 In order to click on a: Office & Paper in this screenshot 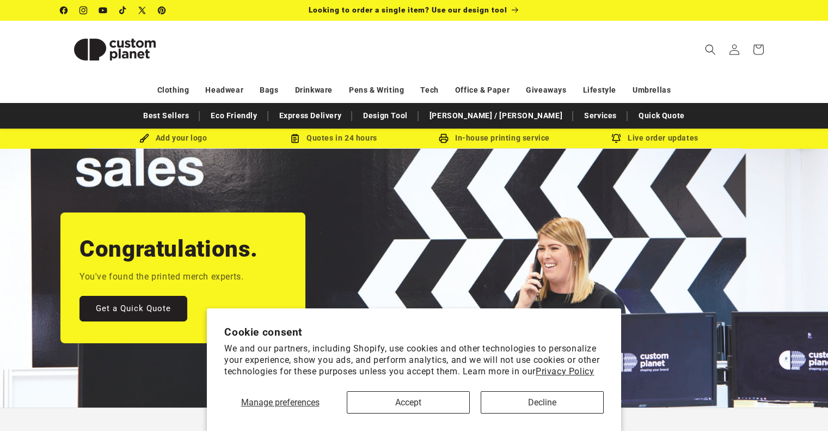, I will do `click(483, 90)`.